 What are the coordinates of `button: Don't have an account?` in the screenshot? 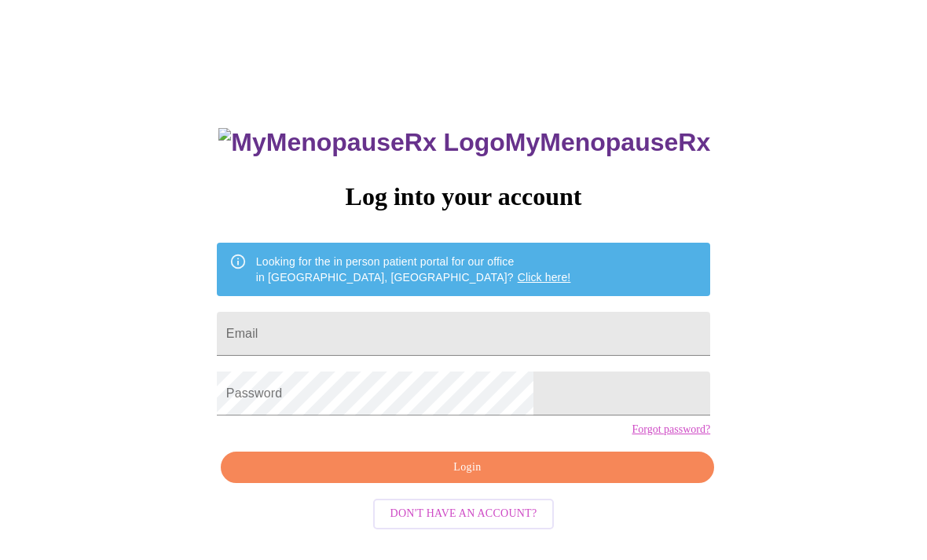 It's located at (463, 513).